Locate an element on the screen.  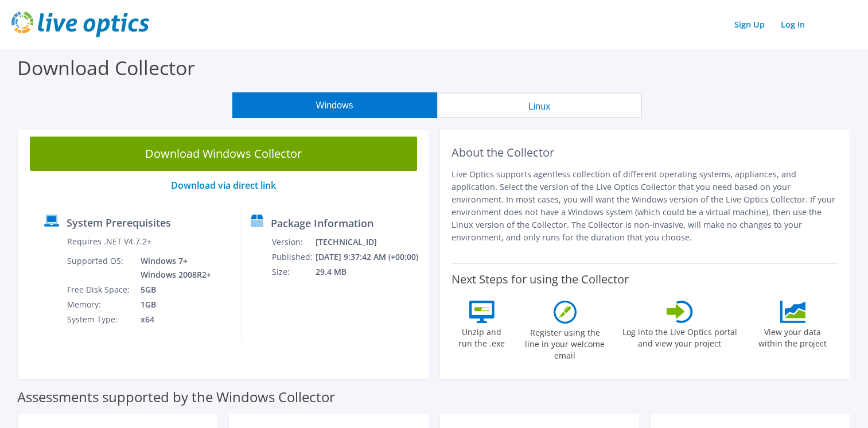
a: Log In is located at coordinates (793, 24).